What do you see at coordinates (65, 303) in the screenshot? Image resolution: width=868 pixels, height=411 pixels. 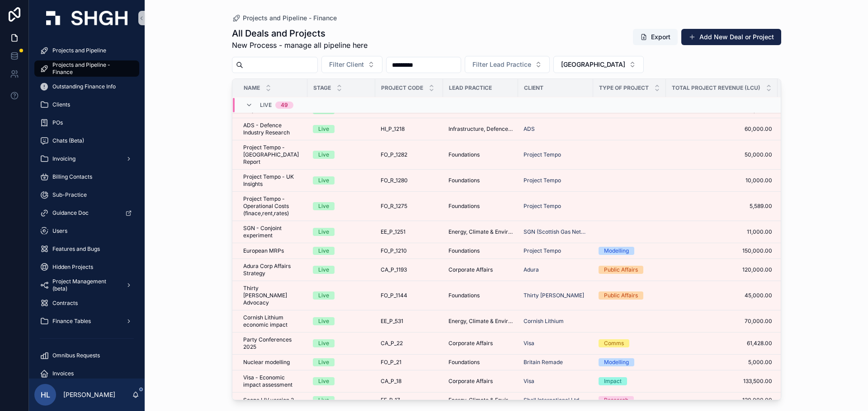 I see `span: Contracts` at bounding box center [65, 303].